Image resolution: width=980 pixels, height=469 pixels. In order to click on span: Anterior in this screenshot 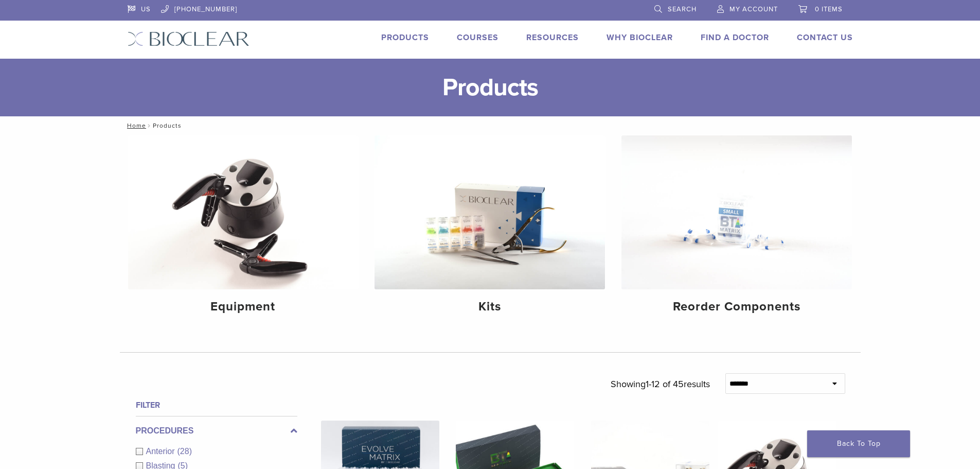, I will do `click(162, 451)`.